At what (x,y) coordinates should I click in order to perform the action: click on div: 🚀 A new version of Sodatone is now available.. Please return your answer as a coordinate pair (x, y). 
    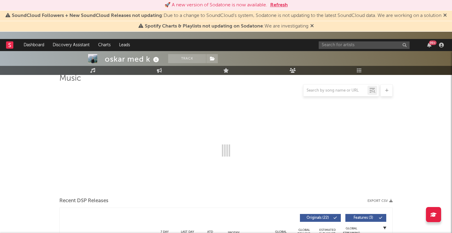
    Looking at the image, I should click on (215, 5).